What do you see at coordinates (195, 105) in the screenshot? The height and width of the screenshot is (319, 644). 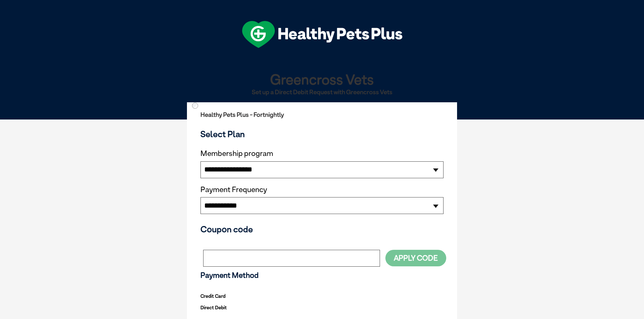 I see `input: Direct Debit` at bounding box center [195, 105].